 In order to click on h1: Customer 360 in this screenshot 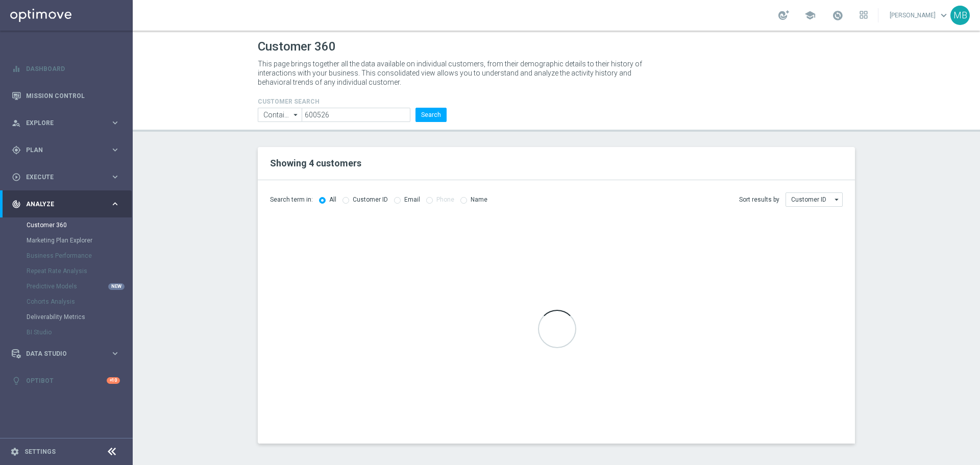, I will do `click(556, 46)`.